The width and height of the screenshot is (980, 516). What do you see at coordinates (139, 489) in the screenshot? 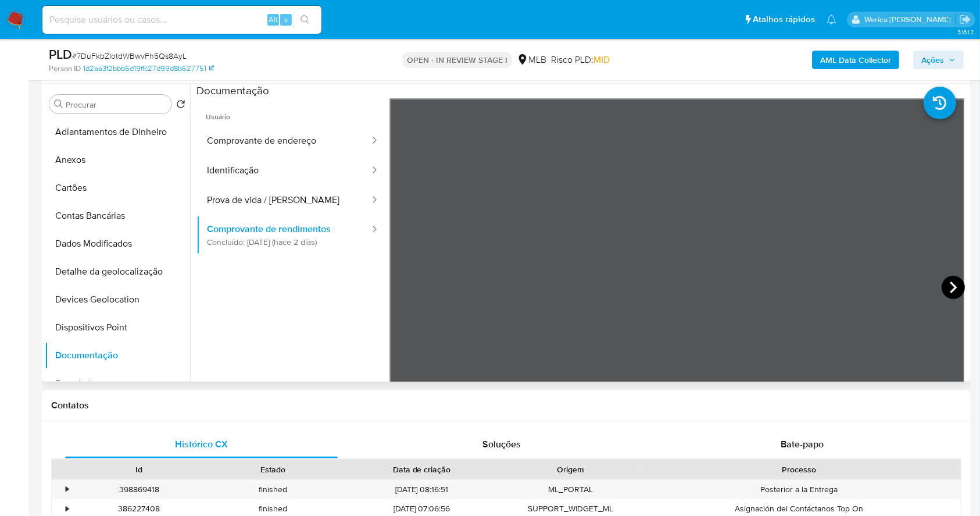
I see `div: 398869418` at bounding box center [139, 489].